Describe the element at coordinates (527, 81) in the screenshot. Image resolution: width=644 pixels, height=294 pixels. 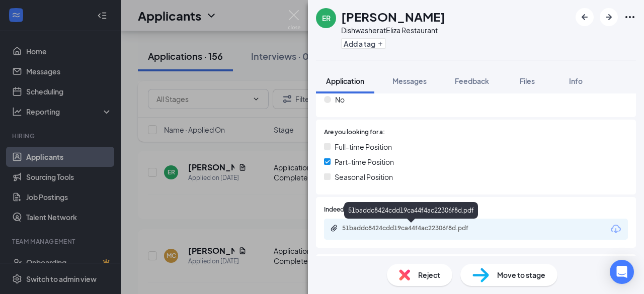
I see `span: Files` at that location.